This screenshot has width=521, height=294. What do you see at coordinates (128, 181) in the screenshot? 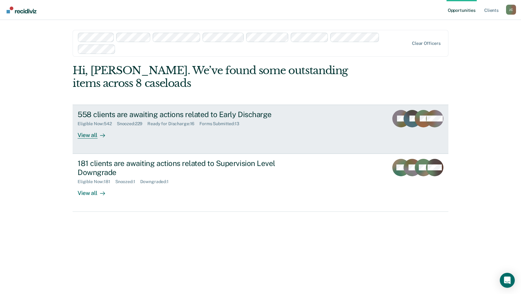
I see `div: Snoozed : 1` at bounding box center [128, 181].